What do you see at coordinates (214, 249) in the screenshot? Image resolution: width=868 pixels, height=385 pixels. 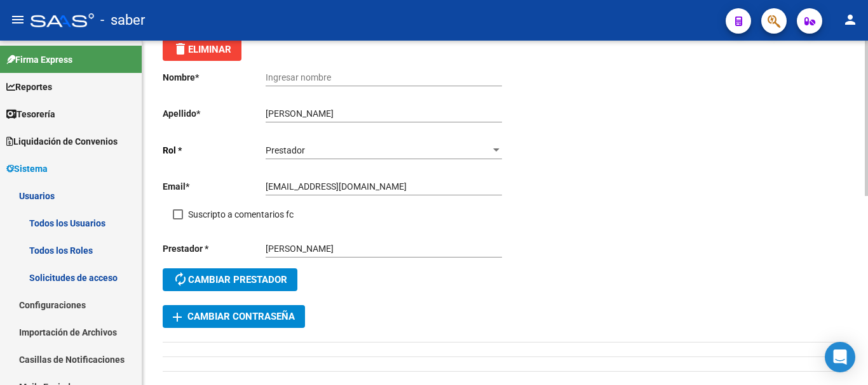 I see `p: Prestador *` at bounding box center [214, 249].